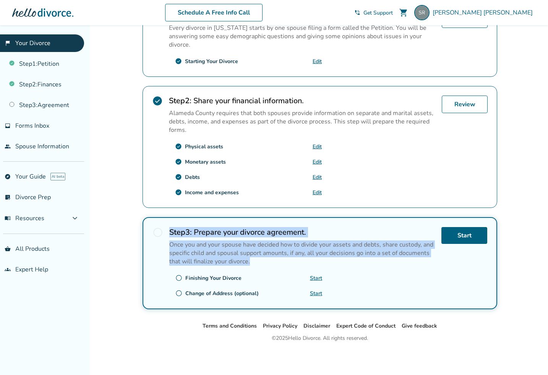  Describe the element at coordinates (422, 13) in the screenshot. I see `img: sarahdelaneyross@gmail.com` at that location.